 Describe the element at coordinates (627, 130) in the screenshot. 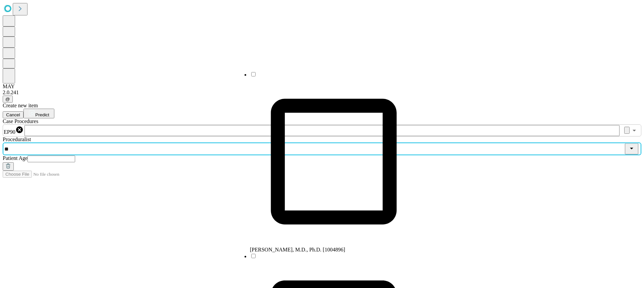

I see `button: Clear` at that location.